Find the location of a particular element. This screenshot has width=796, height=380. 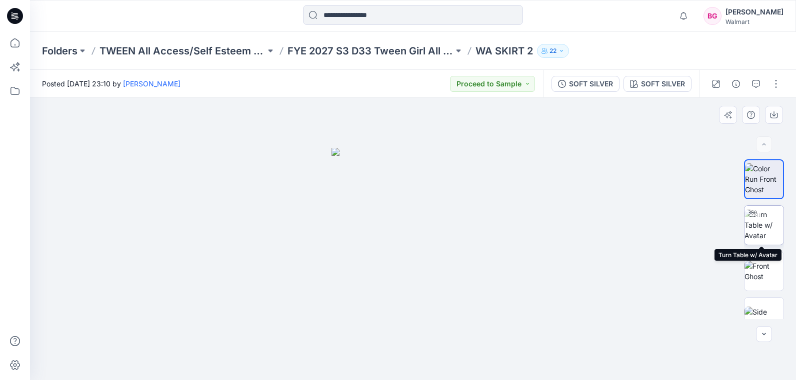

div: BG is located at coordinates (712, 16).